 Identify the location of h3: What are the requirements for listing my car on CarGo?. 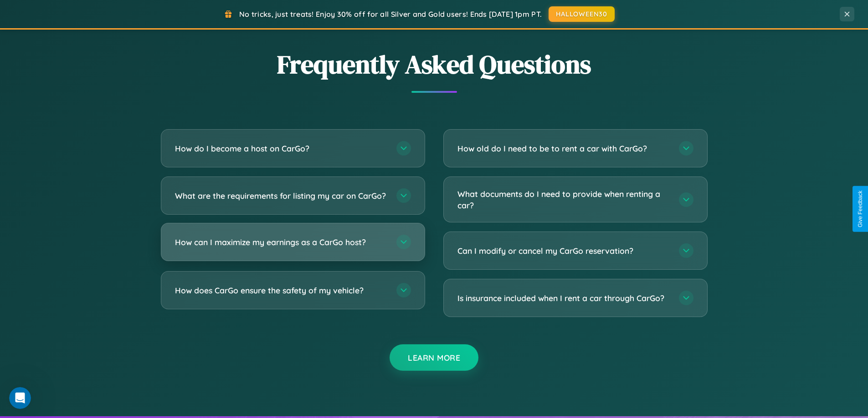
(281, 195).